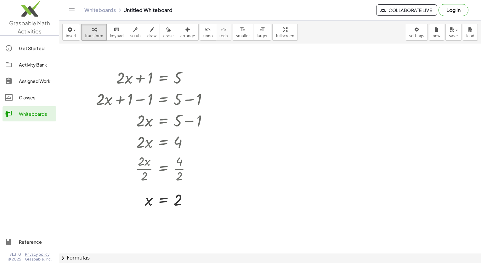 This screenshot has height=263, width=481. I want to click on div: Reference, so click(36, 242).